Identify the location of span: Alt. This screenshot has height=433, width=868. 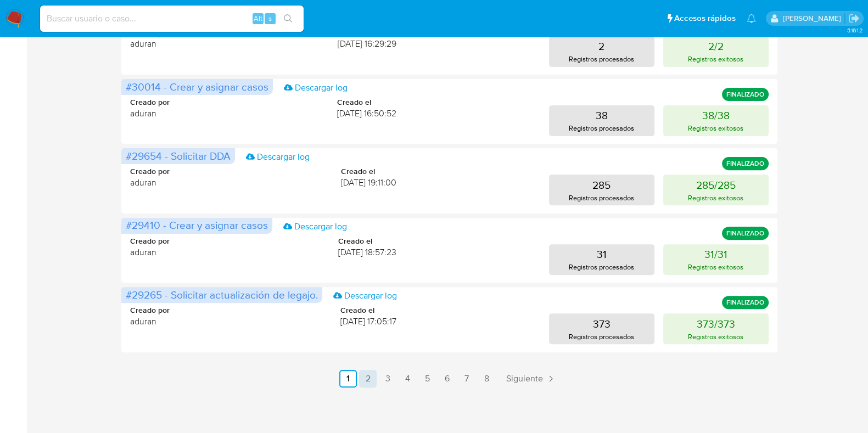
(258, 18).